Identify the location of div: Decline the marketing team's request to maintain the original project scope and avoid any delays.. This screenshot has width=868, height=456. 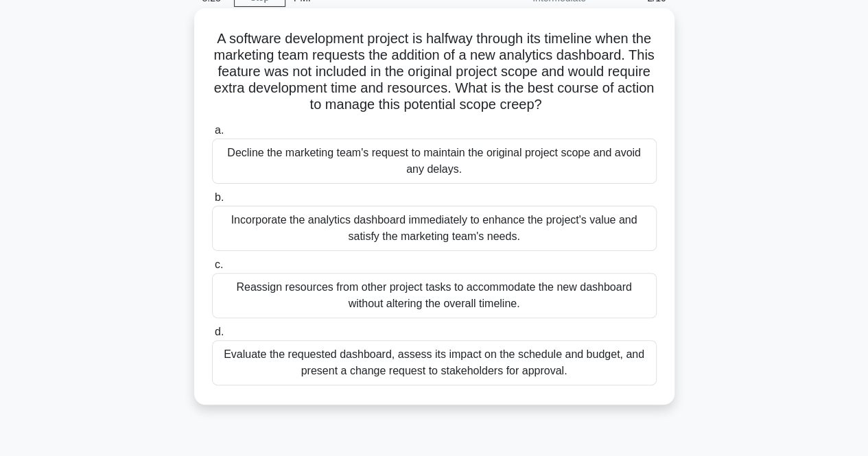
(434, 161).